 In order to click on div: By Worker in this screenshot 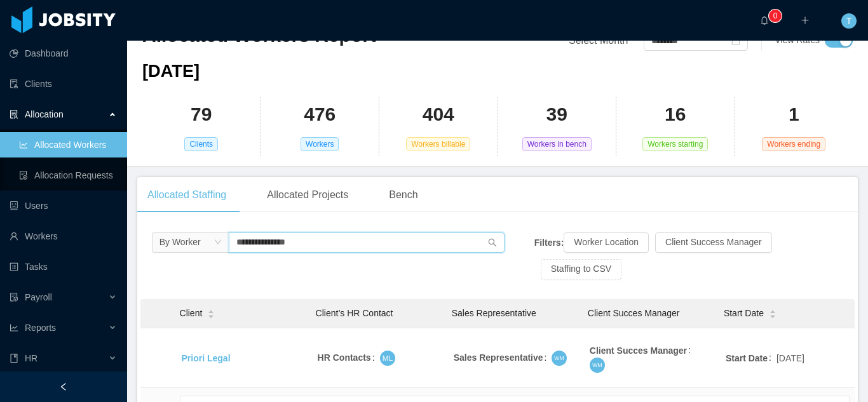, I will do `click(180, 242)`.